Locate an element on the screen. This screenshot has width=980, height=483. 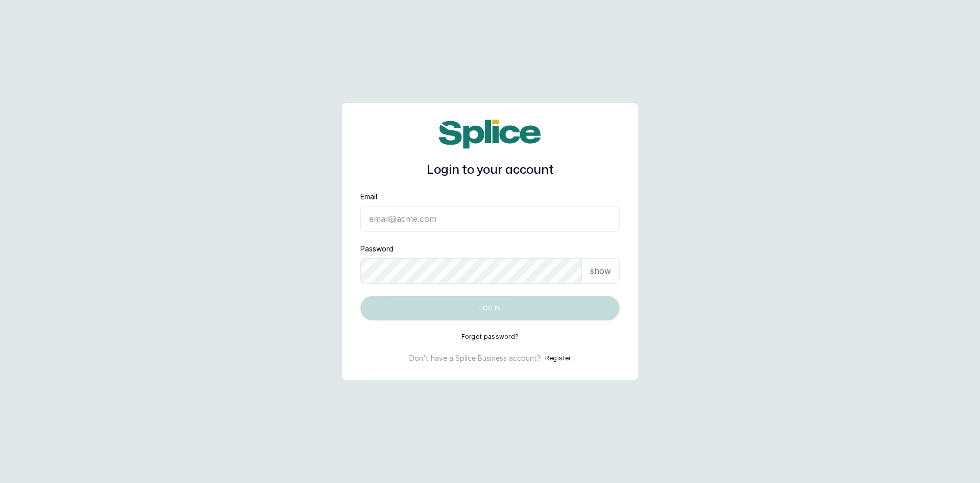
button: Log in is located at coordinates (490, 308).